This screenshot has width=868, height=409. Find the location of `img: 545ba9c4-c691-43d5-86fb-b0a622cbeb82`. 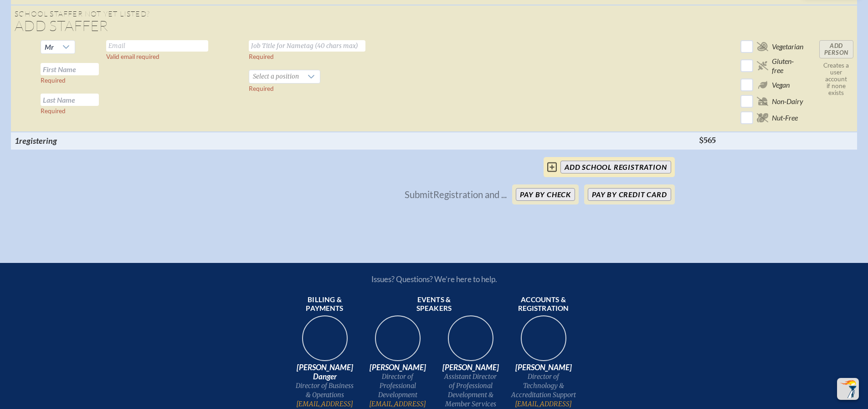

img: 545ba9c4-c691-43d5-86fb-b0a622cbeb82 is located at coordinates (470, 341).